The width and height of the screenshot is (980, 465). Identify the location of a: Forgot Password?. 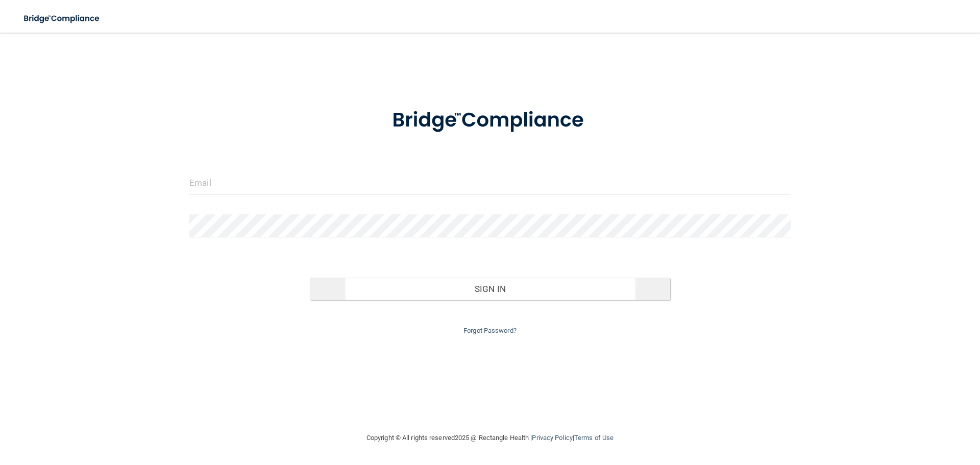
(490, 330).